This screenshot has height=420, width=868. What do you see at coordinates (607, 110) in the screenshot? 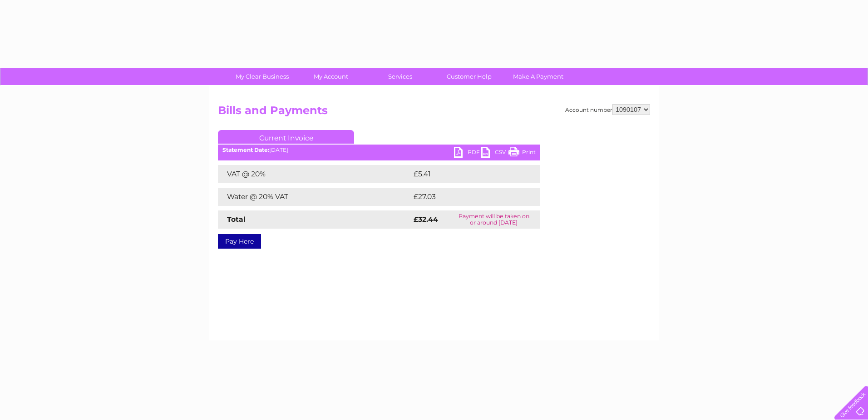
I see `div: Account number` at bounding box center [607, 110].